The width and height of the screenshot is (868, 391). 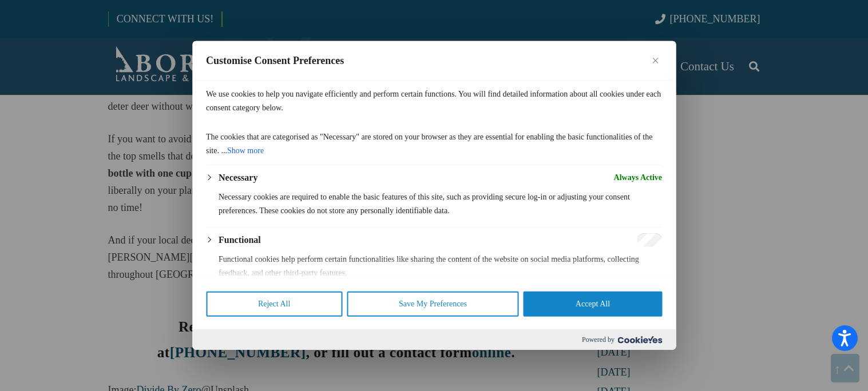 I want to click on button: Accept All, so click(x=593, y=304).